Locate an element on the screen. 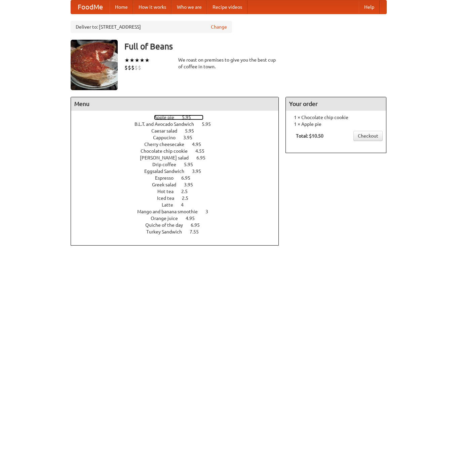  span: Cherry cheesecake is located at coordinates (167, 144).